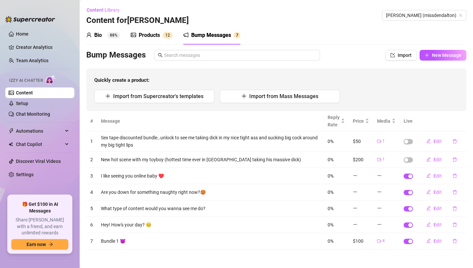  I want to click on th: Message, so click(210, 121).